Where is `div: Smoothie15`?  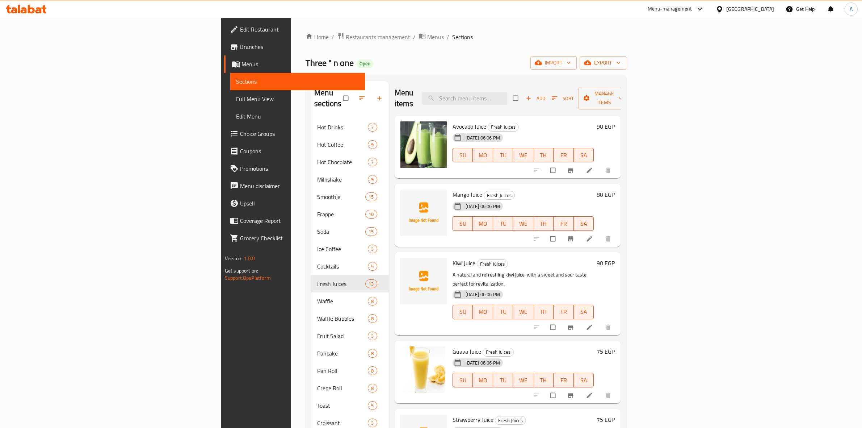
div: Smoothie15 is located at coordinates (350, 197).